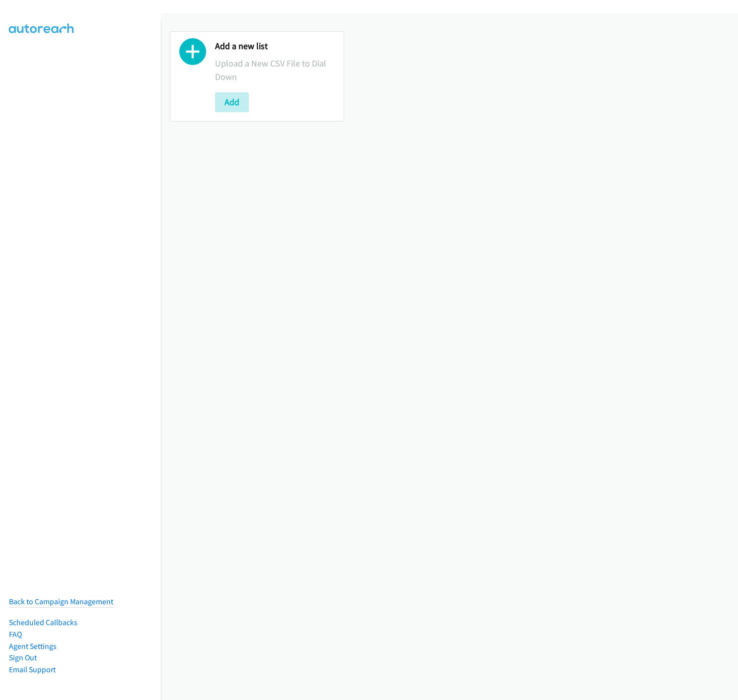 This screenshot has height=700, width=738. What do you see at coordinates (275, 70) in the screenshot?
I see `p: Upload a New CSV File to Dial Down` at bounding box center [275, 70].